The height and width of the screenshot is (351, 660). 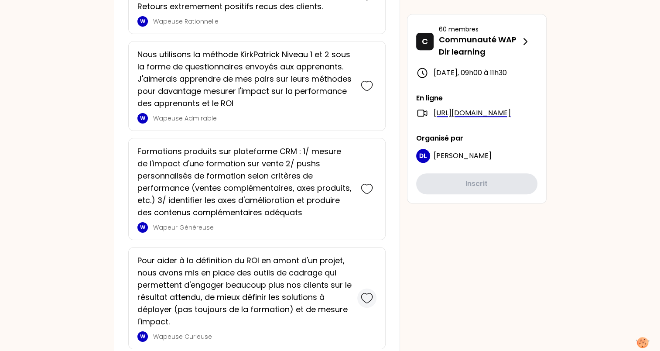 What do you see at coordinates (245, 291) in the screenshot?
I see `p: Pour aider à la définition du ROI en amont d'un projet, nous avons mis en place des outils de cad...` at bounding box center [245, 291].